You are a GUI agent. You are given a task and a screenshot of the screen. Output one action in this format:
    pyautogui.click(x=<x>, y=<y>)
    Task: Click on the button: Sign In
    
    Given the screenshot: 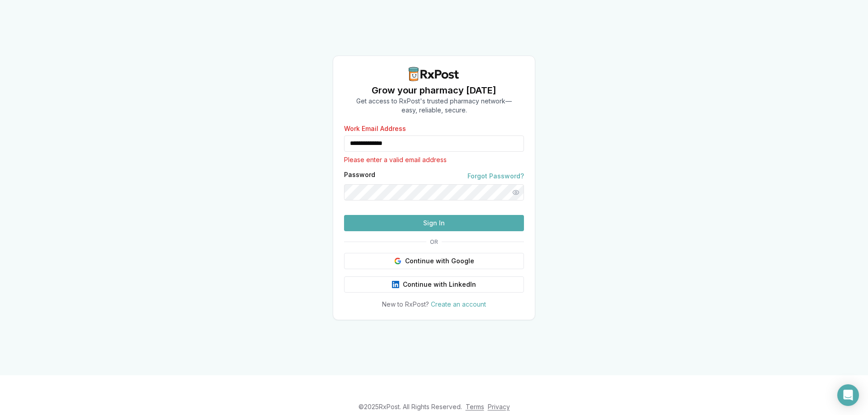 What is the action you would take?
    pyautogui.click(x=434, y=223)
    